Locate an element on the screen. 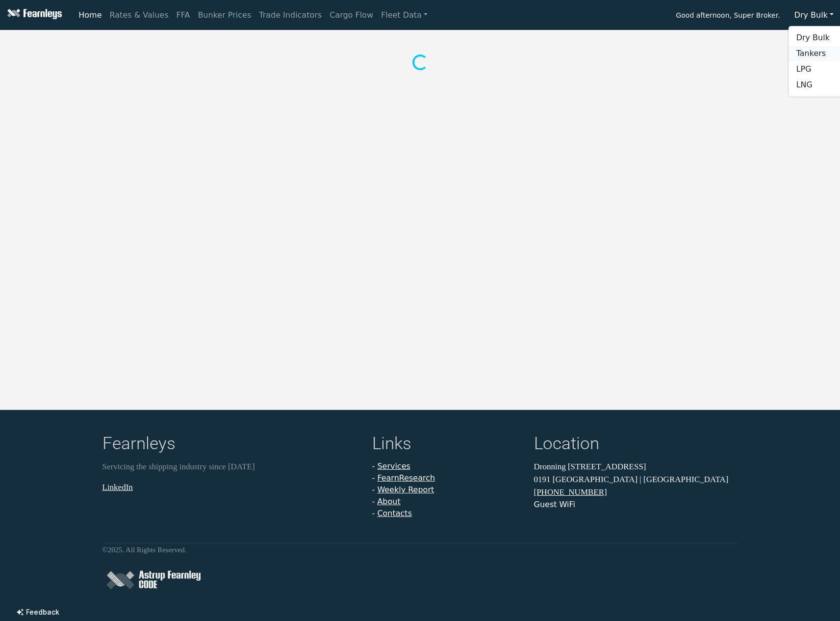  button: Guest WiFi is located at coordinates (555, 504).